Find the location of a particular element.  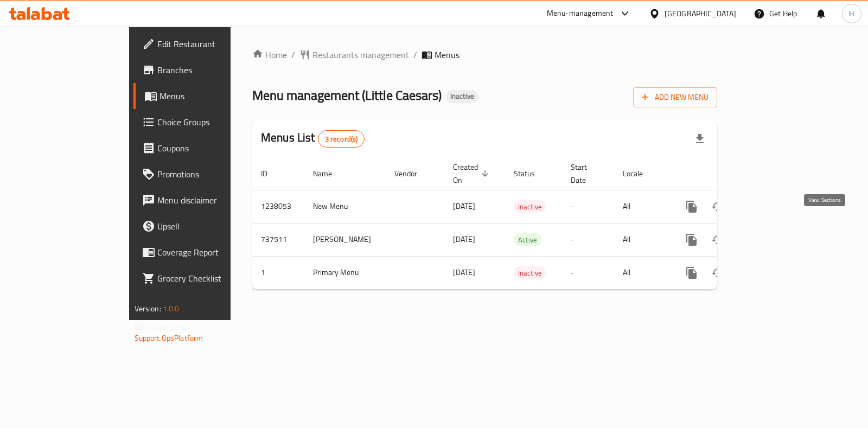

span: Menu management ( Little Caesars ) is located at coordinates (346, 95).